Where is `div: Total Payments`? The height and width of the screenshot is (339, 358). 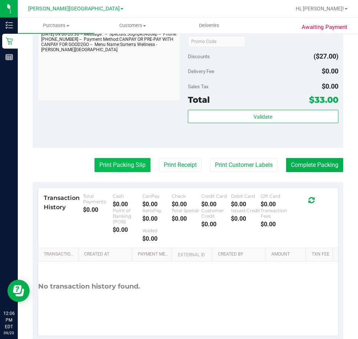
div: Total Payments is located at coordinates (98, 199).